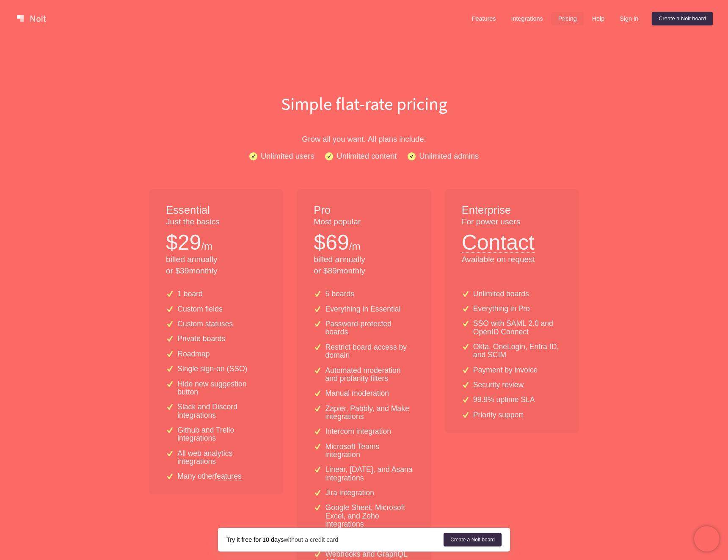 The width and height of the screenshot is (728, 560). I want to click on p: Restrict board access by domain, so click(370, 351).